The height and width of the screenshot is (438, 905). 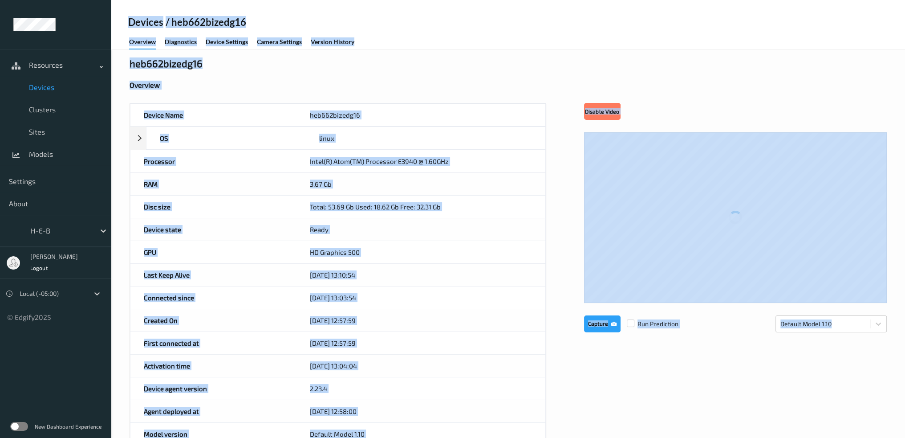 I want to click on div: Last Keep Alive, so click(x=213, y=275).